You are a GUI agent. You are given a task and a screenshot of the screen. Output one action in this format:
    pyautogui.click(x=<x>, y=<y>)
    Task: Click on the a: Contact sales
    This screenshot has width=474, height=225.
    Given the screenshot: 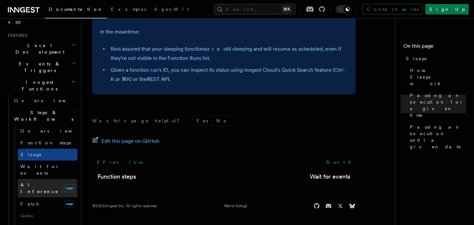 What is the action you would take?
    pyautogui.click(x=392, y=9)
    